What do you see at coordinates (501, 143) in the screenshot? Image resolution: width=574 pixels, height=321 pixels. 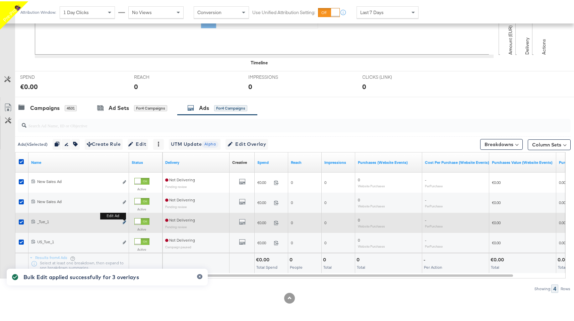 I see `button: Breakdowns` at bounding box center [501, 143].